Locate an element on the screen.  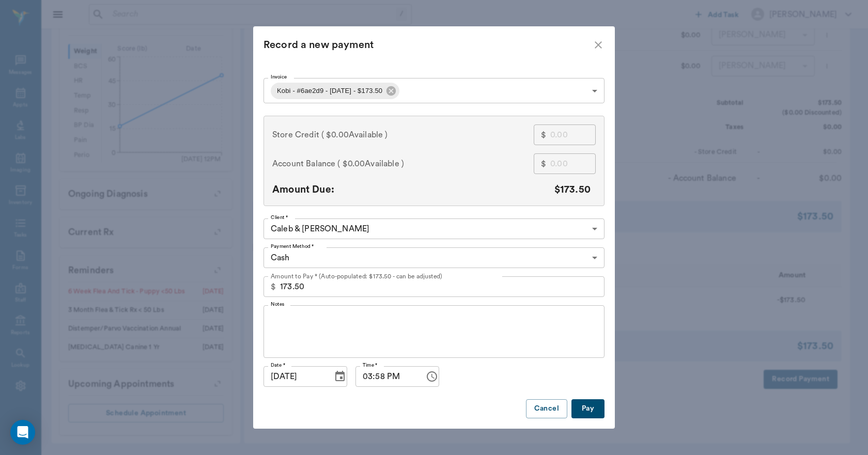
div: Record a new payment is located at coordinates (428, 45).